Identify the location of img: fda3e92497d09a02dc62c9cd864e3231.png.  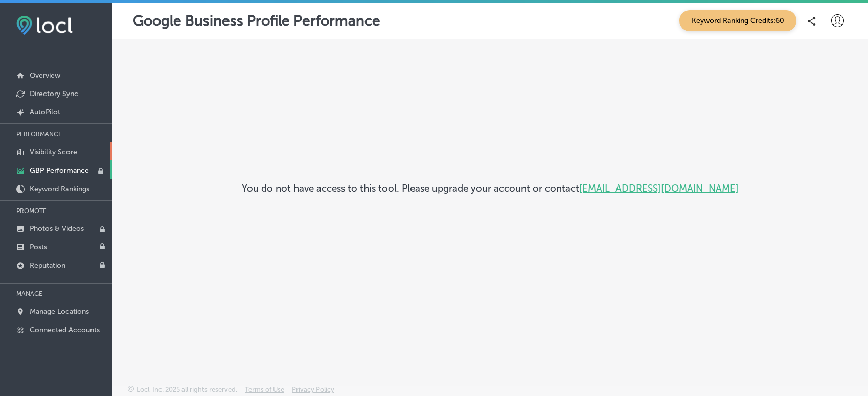
(44, 25).